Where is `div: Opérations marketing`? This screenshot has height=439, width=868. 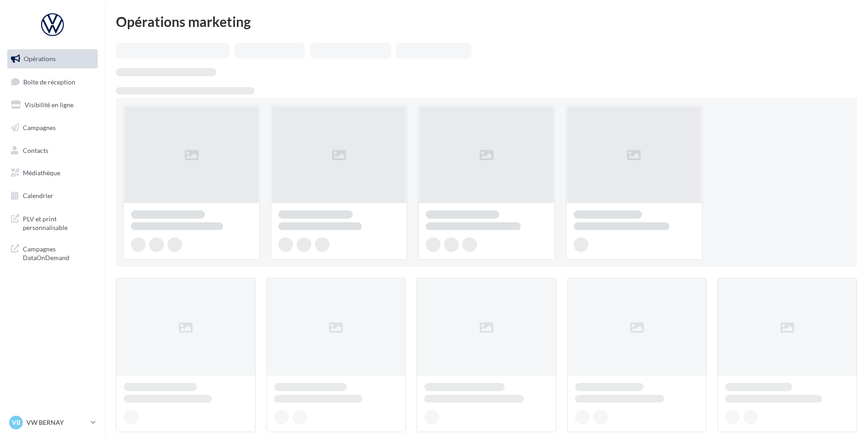
div: Opérations marketing is located at coordinates (486, 21).